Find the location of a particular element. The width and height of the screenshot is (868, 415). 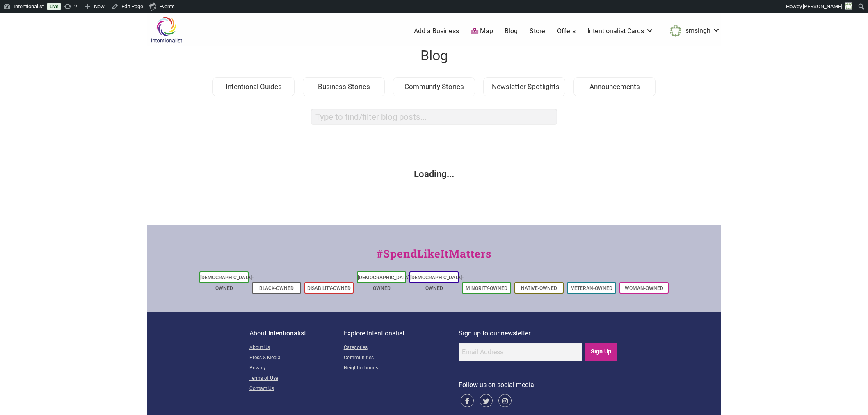

a: Press & Media is located at coordinates (297, 358).